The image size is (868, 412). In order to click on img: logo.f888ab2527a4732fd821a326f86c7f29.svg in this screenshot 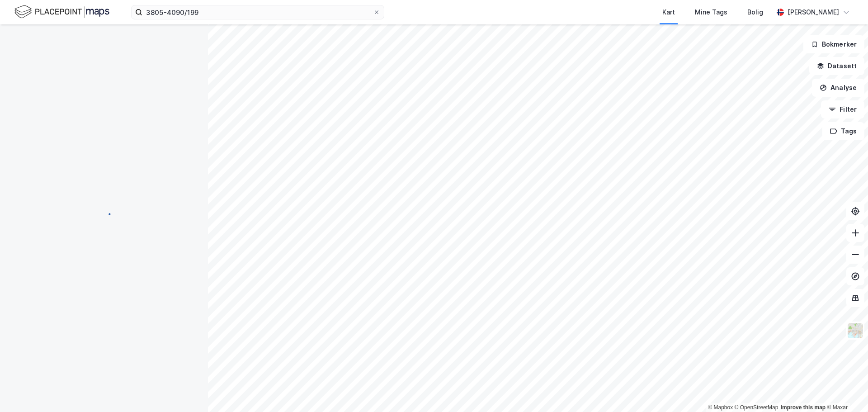, I will do `click(62, 12)`.